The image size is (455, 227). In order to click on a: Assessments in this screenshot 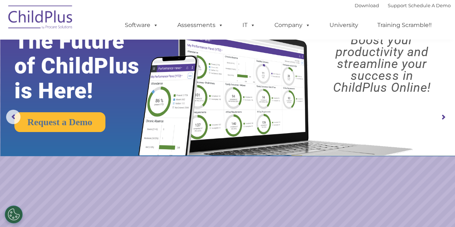, I will do `click(200, 25)`.